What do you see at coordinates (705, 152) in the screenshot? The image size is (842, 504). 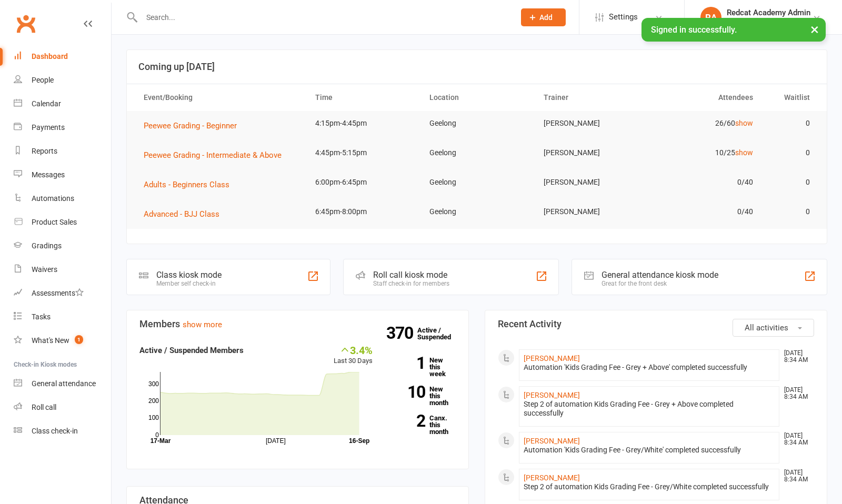 I see `td: 10/25` at bounding box center [705, 152].